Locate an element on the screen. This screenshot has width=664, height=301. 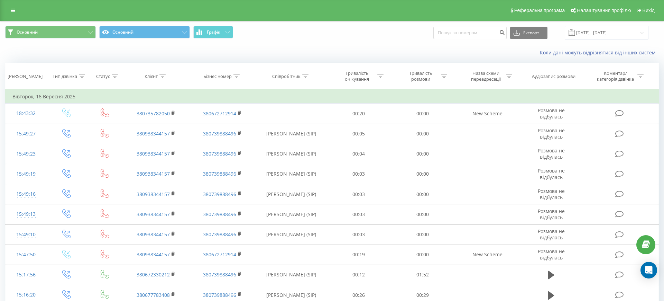
div: 15:49:10 is located at coordinates (26, 234).